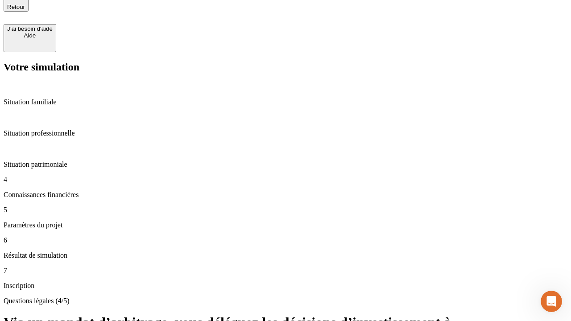 This screenshot has width=571, height=321. Describe the element at coordinates (285, 210) in the screenshot. I see `p: 5` at that location.